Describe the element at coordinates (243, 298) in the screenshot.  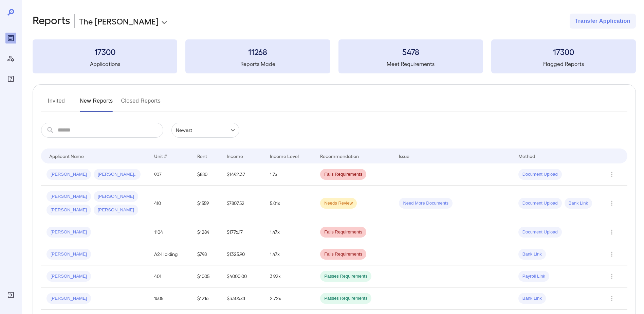
I see `td: $3306.41` at that location.